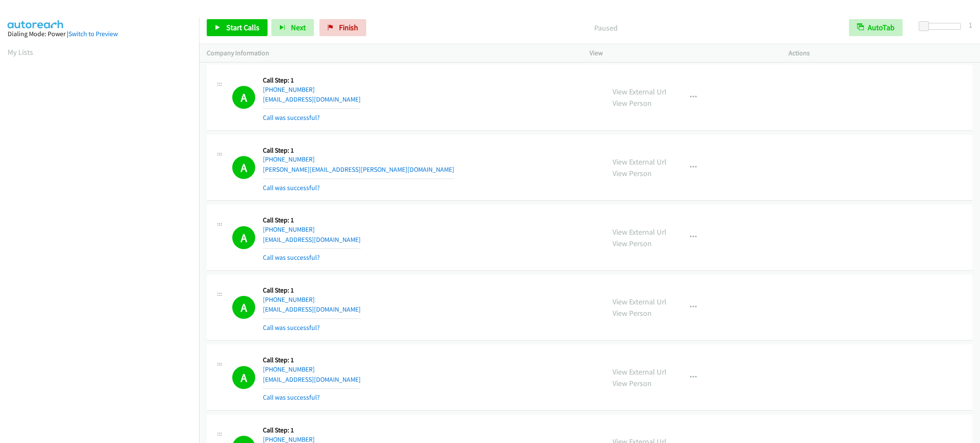  I want to click on span: Next, so click(299, 27).